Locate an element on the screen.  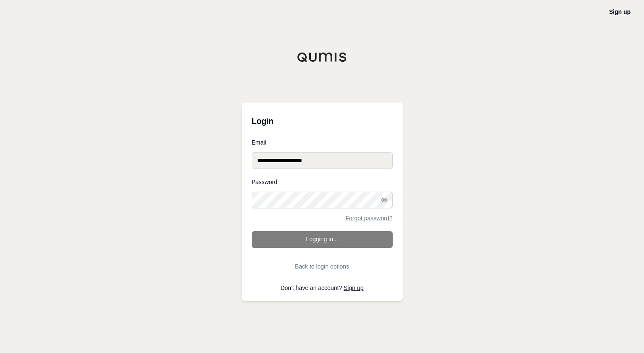
img: Qumis is located at coordinates (322, 57).